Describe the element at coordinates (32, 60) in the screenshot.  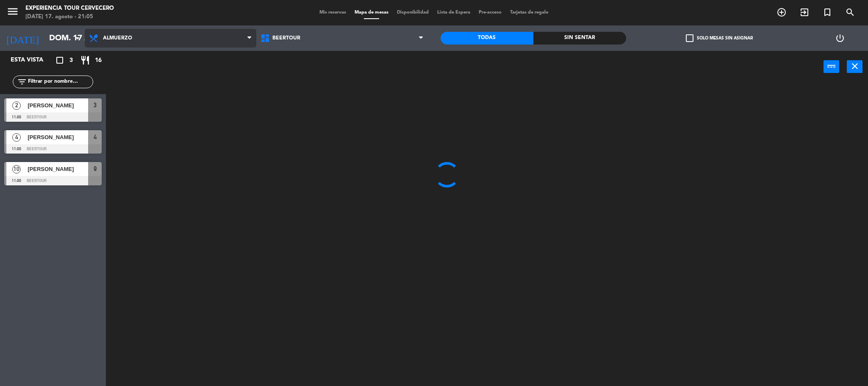
I see `div: Esta vista` at that location.